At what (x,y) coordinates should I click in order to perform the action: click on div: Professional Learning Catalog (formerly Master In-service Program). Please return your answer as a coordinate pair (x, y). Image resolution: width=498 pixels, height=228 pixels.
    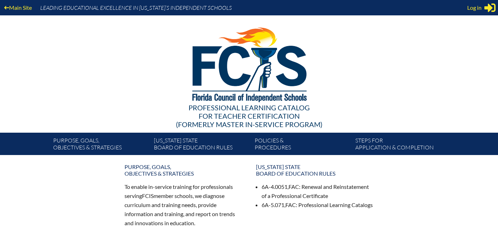
    Looking at the image, I should click on (249, 116).